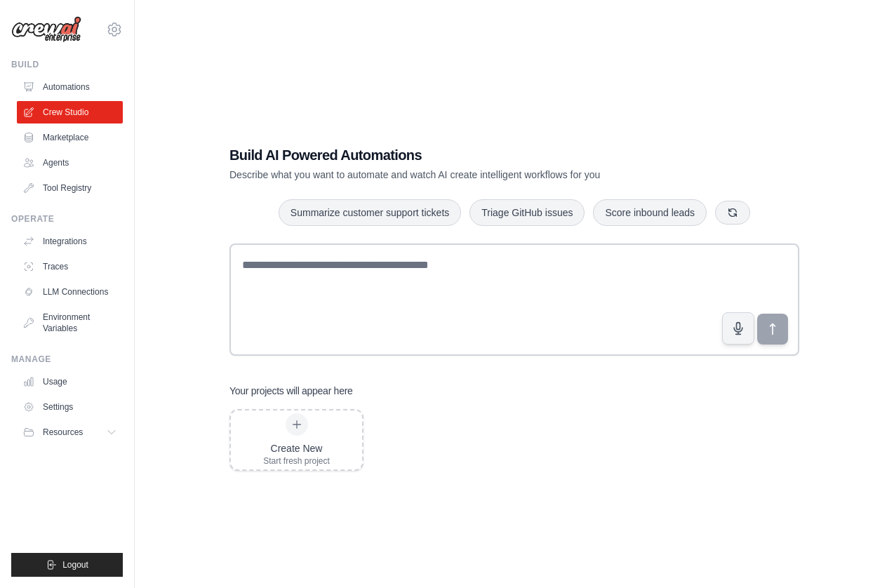 The height and width of the screenshot is (588, 894). I want to click on a: LLM Connections, so click(70, 292).